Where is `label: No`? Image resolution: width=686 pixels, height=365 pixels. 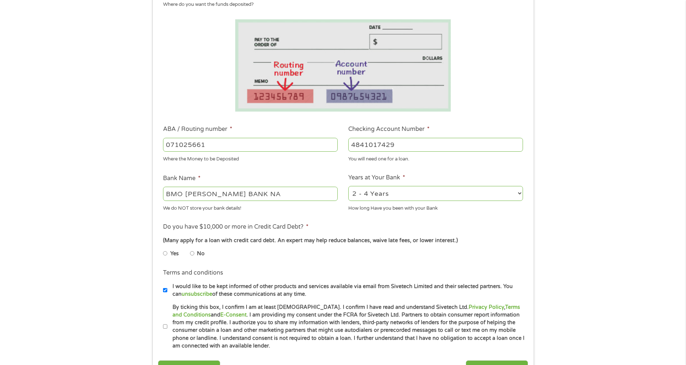
label: No is located at coordinates (201, 254).